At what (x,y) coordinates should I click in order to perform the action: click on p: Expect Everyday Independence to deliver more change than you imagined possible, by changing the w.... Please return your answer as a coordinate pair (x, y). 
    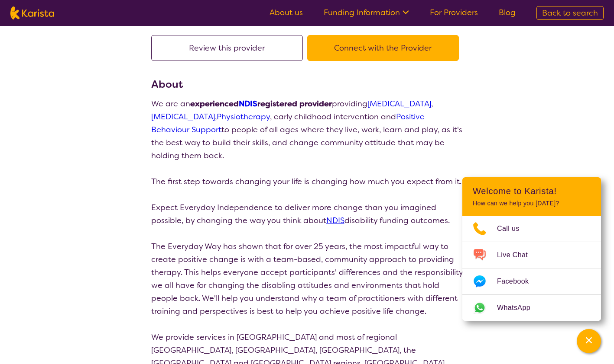
    Looking at the image, I should click on (307, 214).